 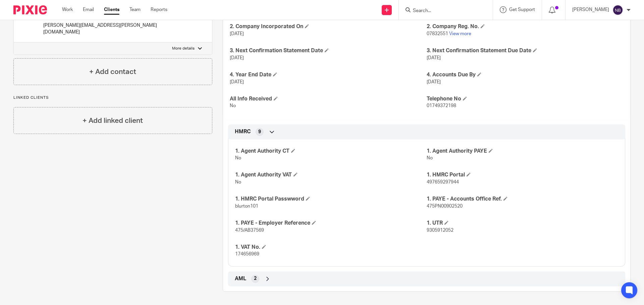 I want to click on a: Reports, so click(x=159, y=9).